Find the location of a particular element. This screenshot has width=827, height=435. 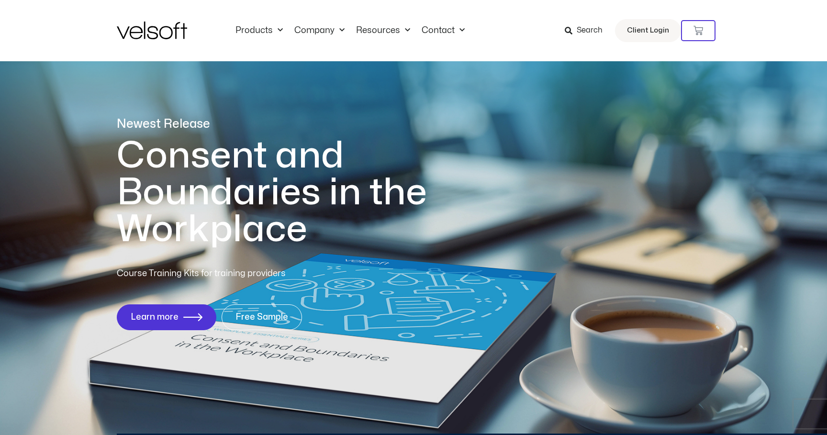

a: Search is located at coordinates (587, 31).